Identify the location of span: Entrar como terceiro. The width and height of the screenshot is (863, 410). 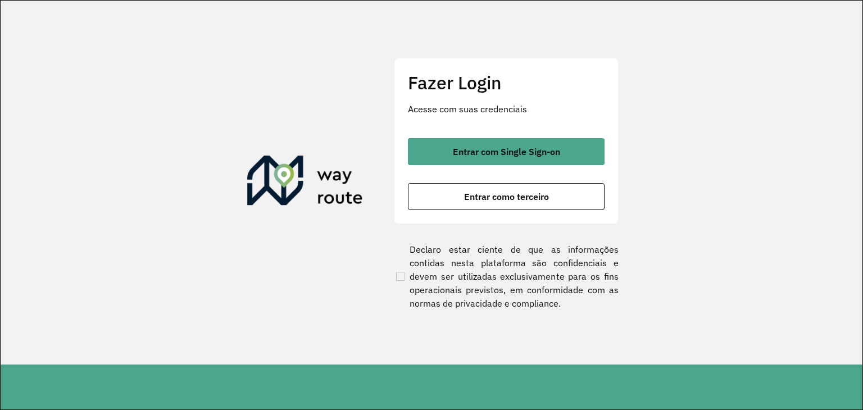
(506, 197).